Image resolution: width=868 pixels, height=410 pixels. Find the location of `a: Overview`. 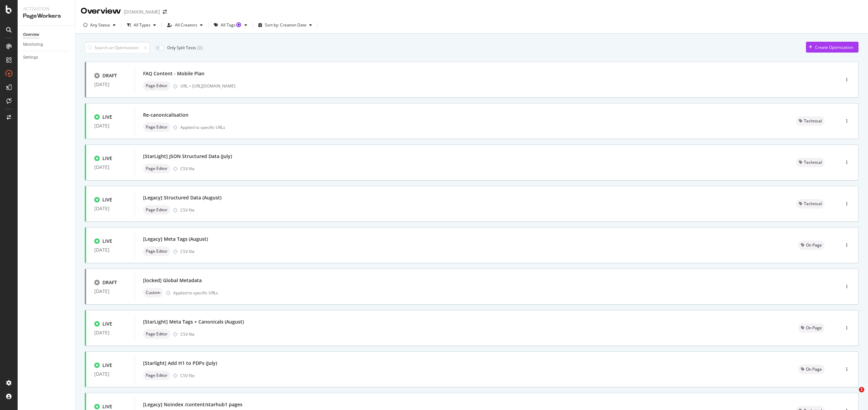

a: Overview is located at coordinates (46, 35).